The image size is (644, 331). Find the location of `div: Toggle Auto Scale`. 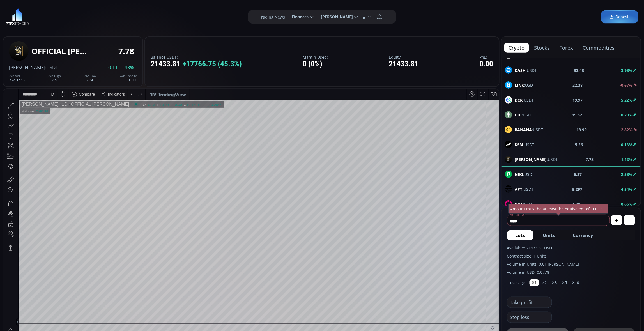

div: Toggle Auto Scale is located at coordinates (489, 248).